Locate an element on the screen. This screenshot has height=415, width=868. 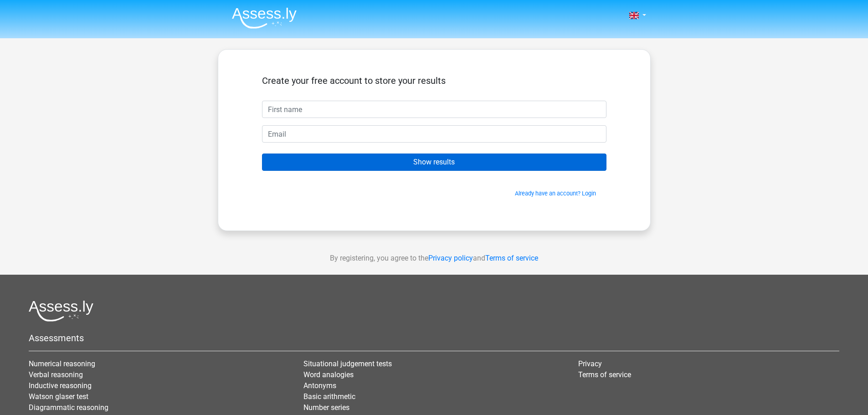
a: Diagrammatic reasoning is located at coordinates (68, 407).